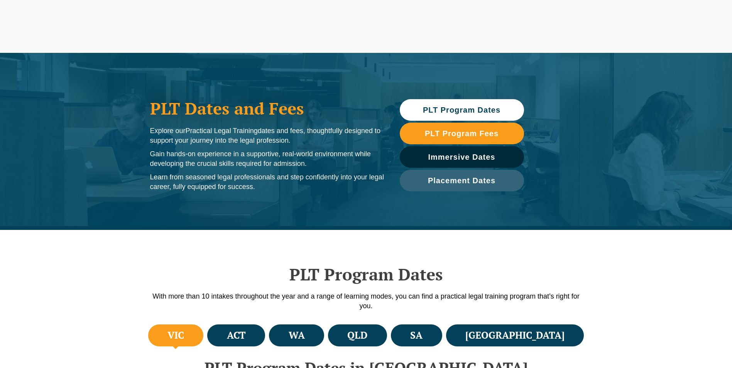 The image size is (732, 368). What do you see at coordinates (462, 157) in the screenshot?
I see `a: Immersive Dates` at bounding box center [462, 157].